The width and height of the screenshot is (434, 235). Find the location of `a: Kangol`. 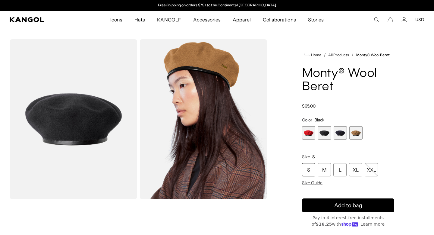

a: Kangol is located at coordinates (41, 20).